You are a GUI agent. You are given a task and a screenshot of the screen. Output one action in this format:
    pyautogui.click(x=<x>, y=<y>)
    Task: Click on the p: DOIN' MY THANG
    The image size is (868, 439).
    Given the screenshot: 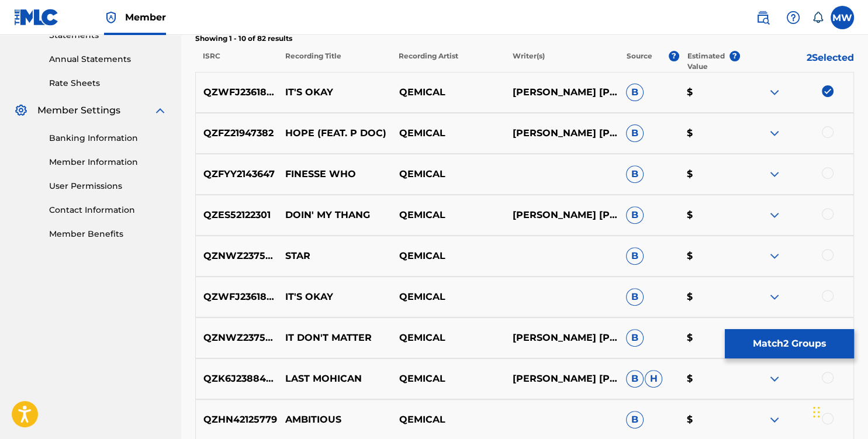 What is the action you would take?
    pyautogui.click(x=334, y=215)
    